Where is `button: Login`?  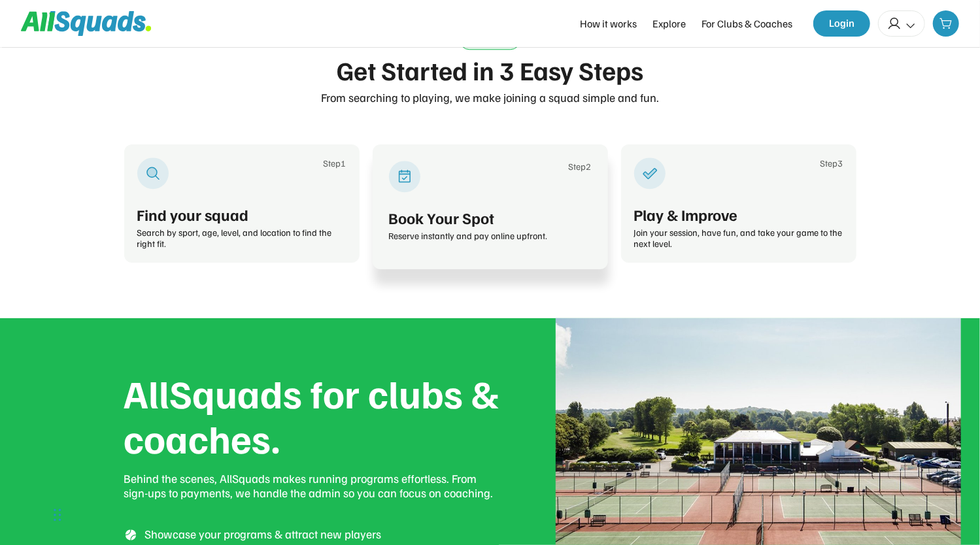
button: Login is located at coordinates (841, 24).